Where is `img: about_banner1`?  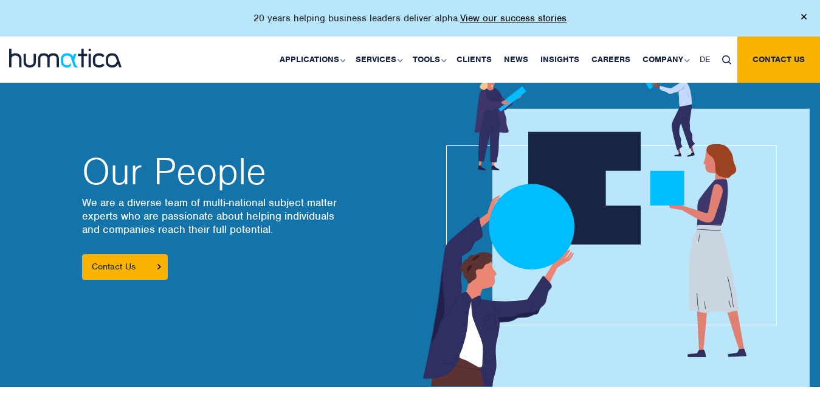
img: about_banner1 is located at coordinates (600, 226).